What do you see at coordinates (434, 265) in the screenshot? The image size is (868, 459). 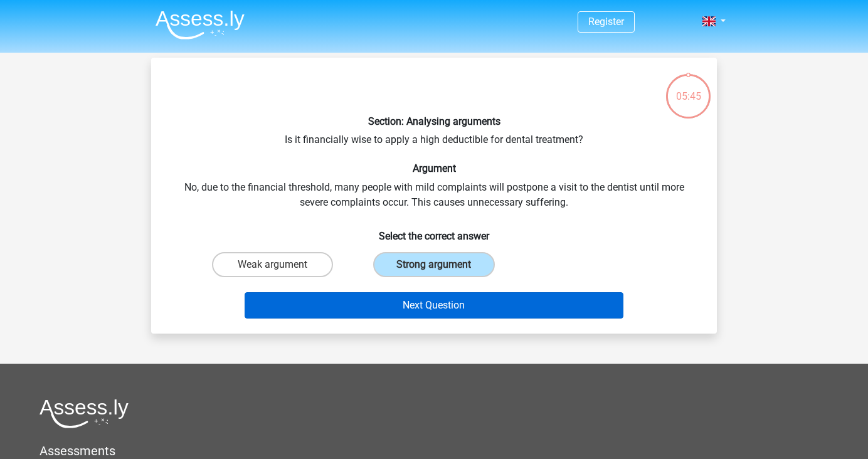 I see `label: Strong argument` at bounding box center [434, 265].